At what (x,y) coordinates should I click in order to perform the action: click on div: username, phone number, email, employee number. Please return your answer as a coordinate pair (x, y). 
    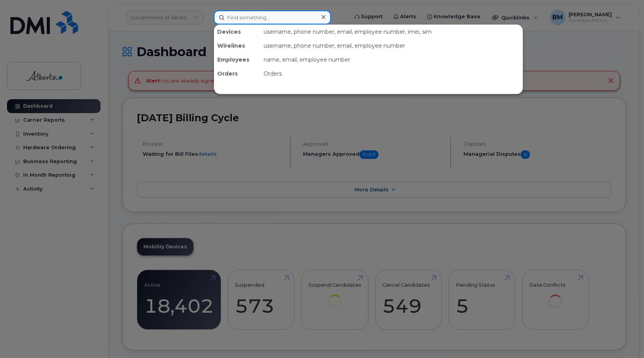
    Looking at the image, I should click on (391, 46).